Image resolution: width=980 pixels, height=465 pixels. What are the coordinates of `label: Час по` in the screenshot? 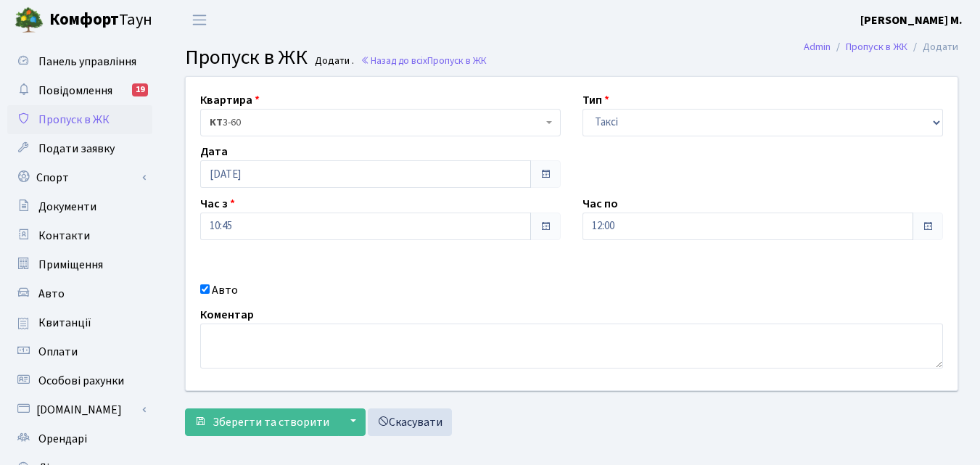 It's located at (600, 204).